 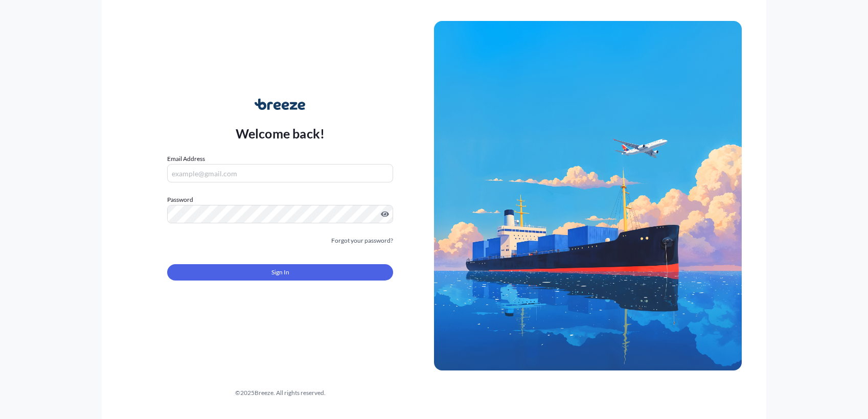 What do you see at coordinates (280, 272) in the screenshot?
I see `span: Sign In` at bounding box center [280, 272].